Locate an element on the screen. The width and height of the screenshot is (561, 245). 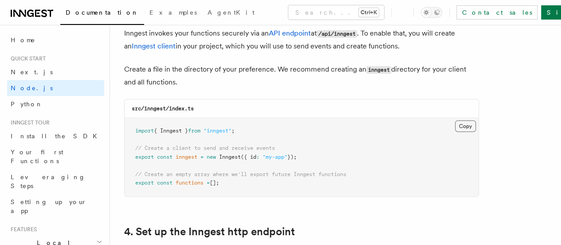
a: AgentKit is located at coordinates (231, 13).